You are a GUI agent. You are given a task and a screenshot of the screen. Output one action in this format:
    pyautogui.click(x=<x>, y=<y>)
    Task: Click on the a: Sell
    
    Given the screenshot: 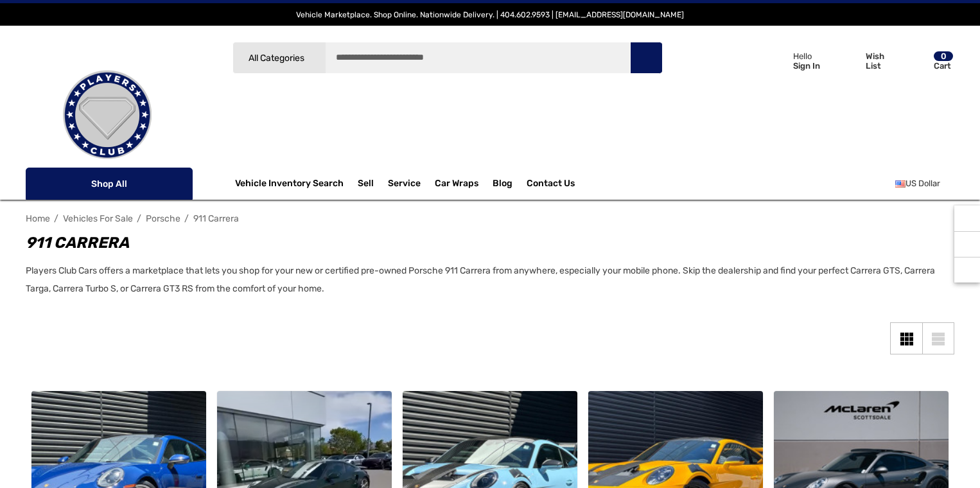 What is the action you would take?
    pyautogui.click(x=373, y=184)
    